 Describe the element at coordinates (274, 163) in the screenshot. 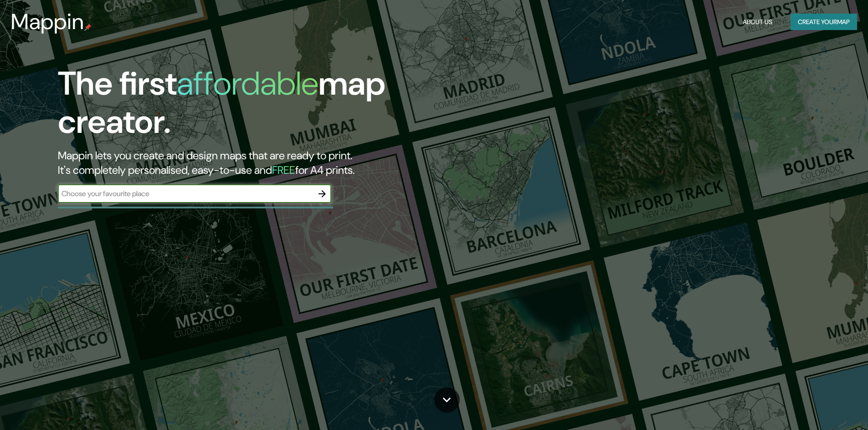

I see `h2: Mappin lets you create and design maps that are ready to print. It's completely personalised, eas...` at that location.